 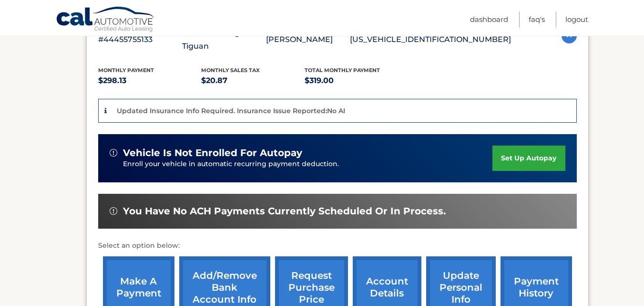 I want to click on a: Cal Automotive, so click(x=106, y=20).